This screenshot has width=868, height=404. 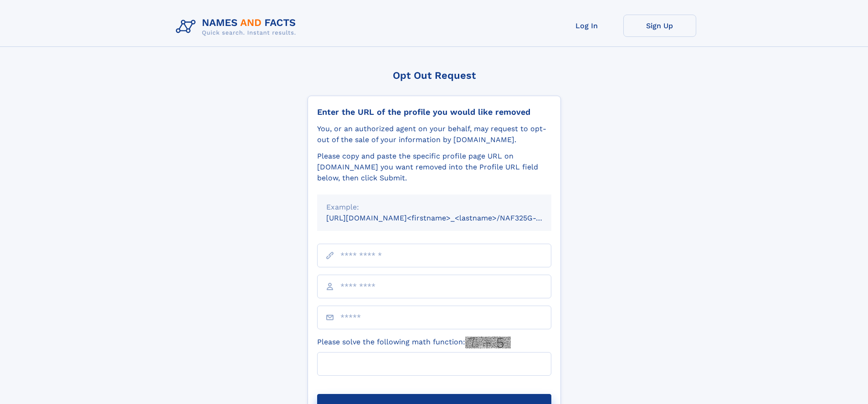 What do you see at coordinates (587, 25) in the screenshot?
I see `a: Log In` at bounding box center [587, 25].